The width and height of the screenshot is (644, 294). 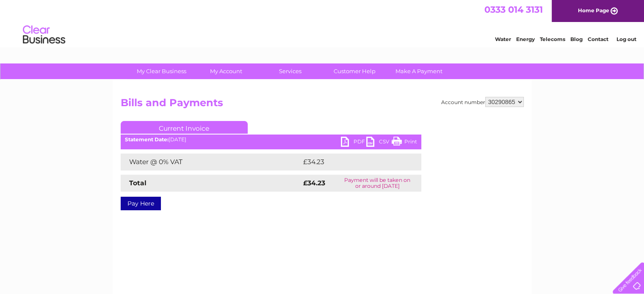 What do you see at coordinates (514, 9) in the screenshot?
I see `a: 0333 014 3131` at bounding box center [514, 9].